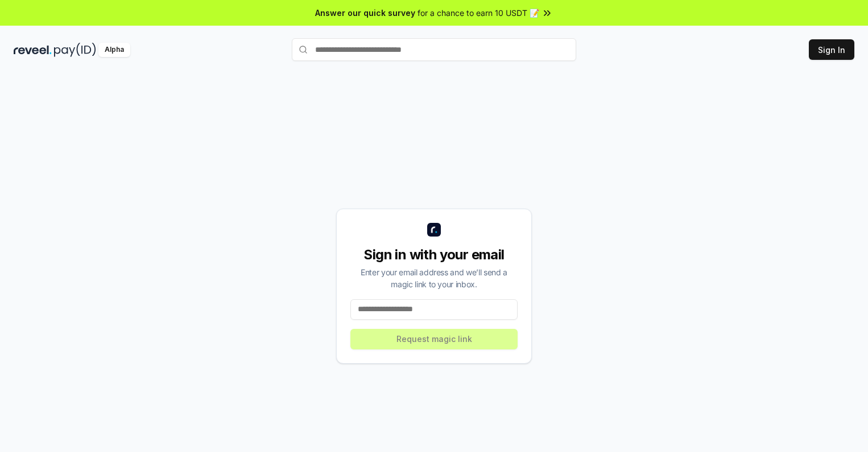 This screenshot has width=868, height=452. Describe the element at coordinates (75, 50) in the screenshot. I see `img: pay_id` at that location.